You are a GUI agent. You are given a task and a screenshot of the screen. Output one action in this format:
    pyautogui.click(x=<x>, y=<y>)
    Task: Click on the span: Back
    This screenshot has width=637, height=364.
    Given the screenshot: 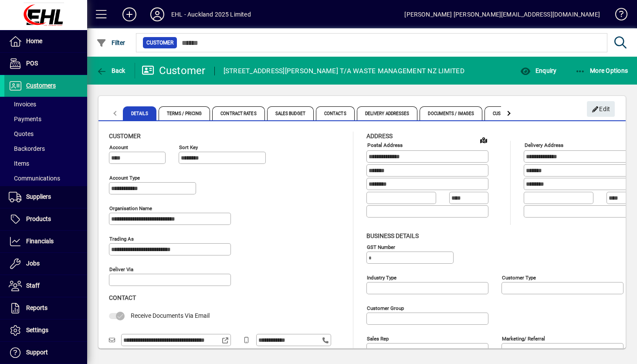 What is the action you would take?
    pyautogui.click(x=111, y=71)
    